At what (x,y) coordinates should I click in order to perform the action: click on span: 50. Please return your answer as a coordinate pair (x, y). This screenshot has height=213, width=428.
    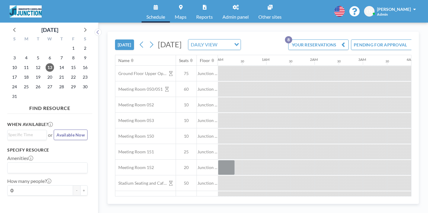
    Looking at the image, I should click on (186, 183).